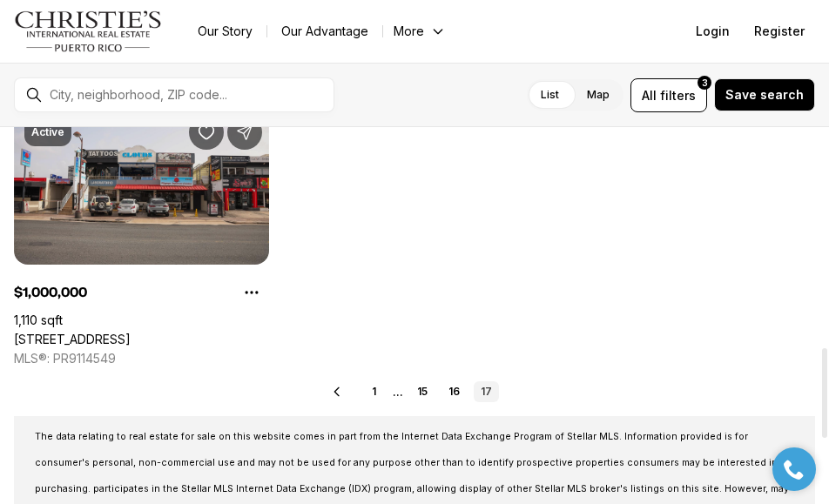 The width and height of the screenshot is (829, 504). What do you see at coordinates (780, 31) in the screenshot?
I see `span: Register` at bounding box center [780, 31].